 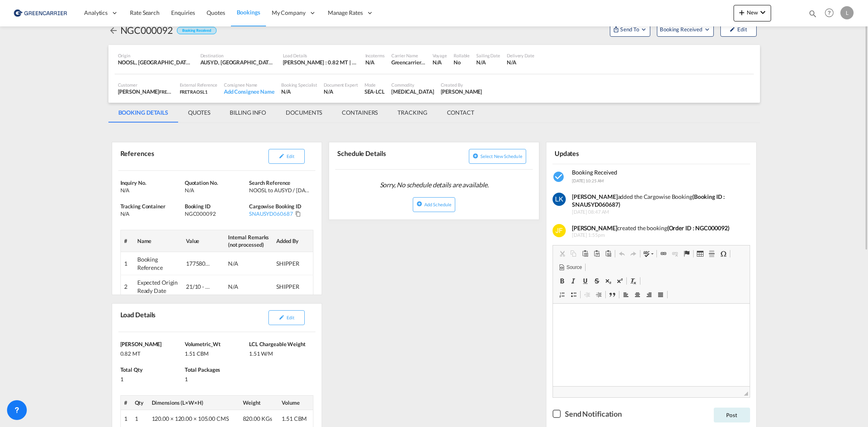 I want to click on div: Sailing Date, so click(x=488, y=55).